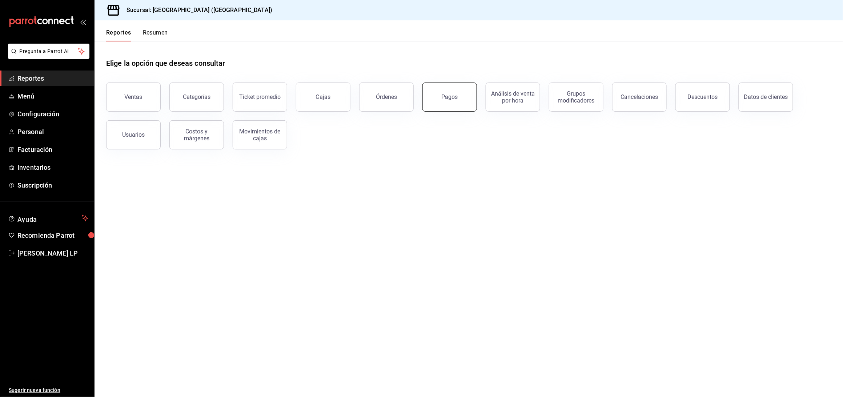 This screenshot has height=397, width=843. I want to click on span: Facturación, so click(53, 149).